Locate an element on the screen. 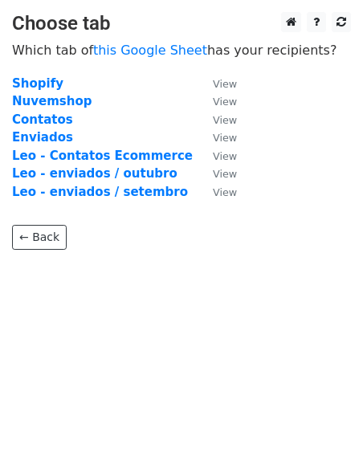 The width and height of the screenshot is (363, 469). strong: Leo - enviados / outubro is located at coordinates (95, 174).